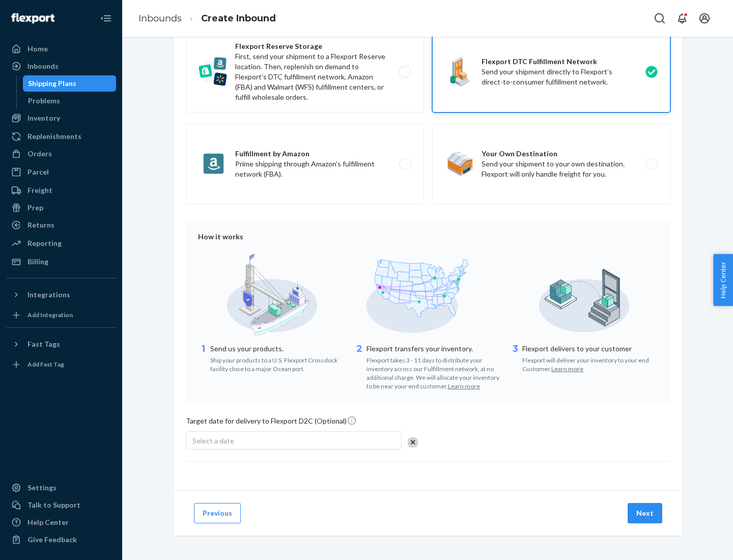 Image resolution: width=733 pixels, height=560 pixels. Describe the element at coordinates (723, 280) in the screenshot. I see `button: Help Center` at that location.